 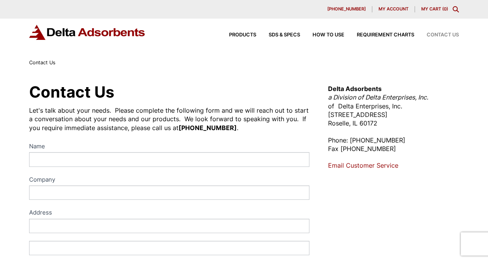 I want to click on a: Delta Adsorbents, so click(x=87, y=32).